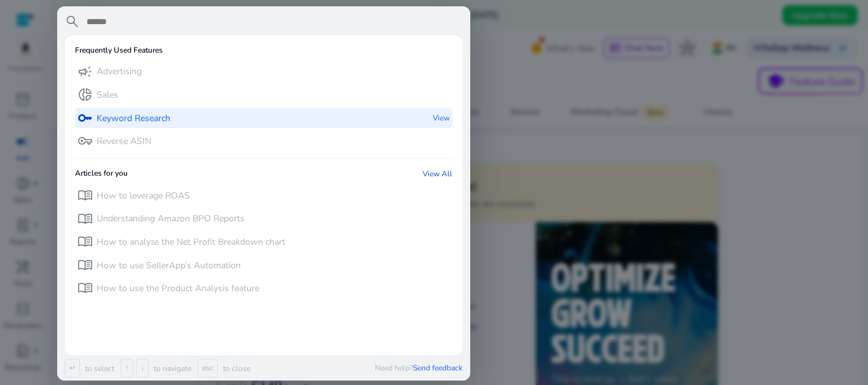 This screenshot has height=385, width=868. I want to click on p: Advertising, so click(119, 72).